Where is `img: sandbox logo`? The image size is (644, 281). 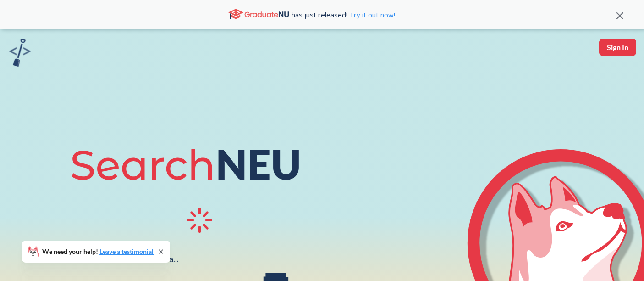
img: sandbox logo is located at coordinates (20, 52).